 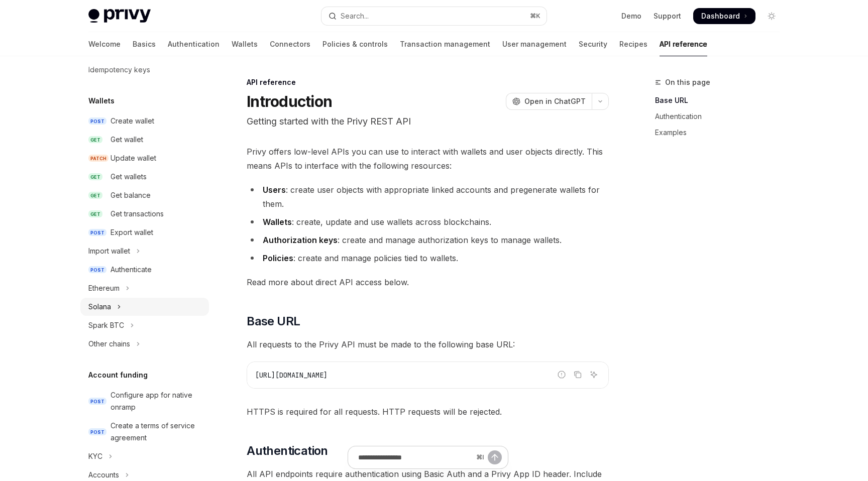 I want to click on div: Solana, so click(x=99, y=307).